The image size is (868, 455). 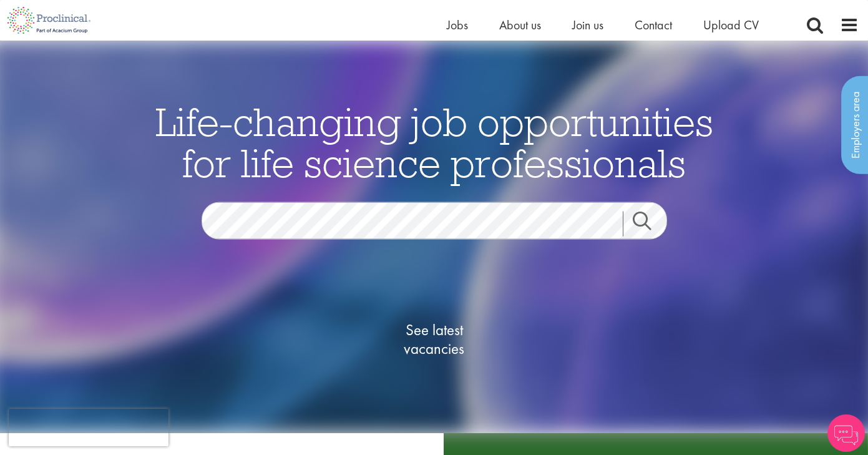 What do you see at coordinates (457, 25) in the screenshot?
I see `a: Jobs` at bounding box center [457, 25].